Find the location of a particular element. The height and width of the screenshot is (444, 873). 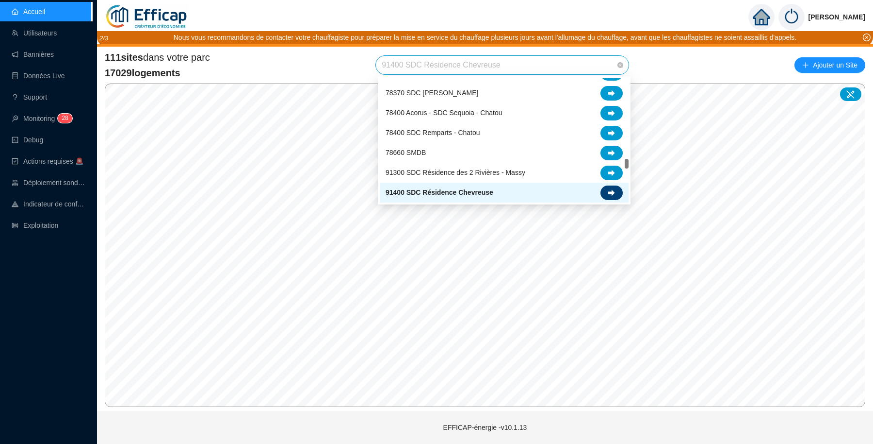

img: power is located at coordinates (792, 17).